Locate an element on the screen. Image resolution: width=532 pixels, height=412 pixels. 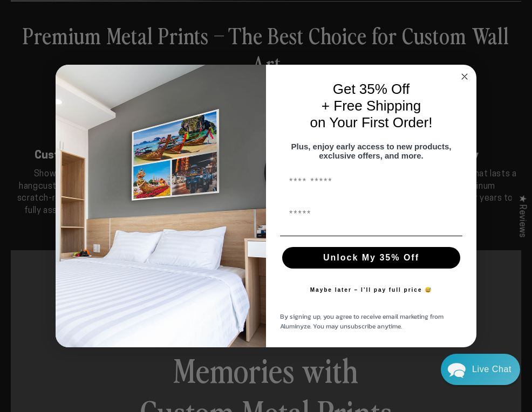
span: Get 35% Off is located at coordinates (372, 89).